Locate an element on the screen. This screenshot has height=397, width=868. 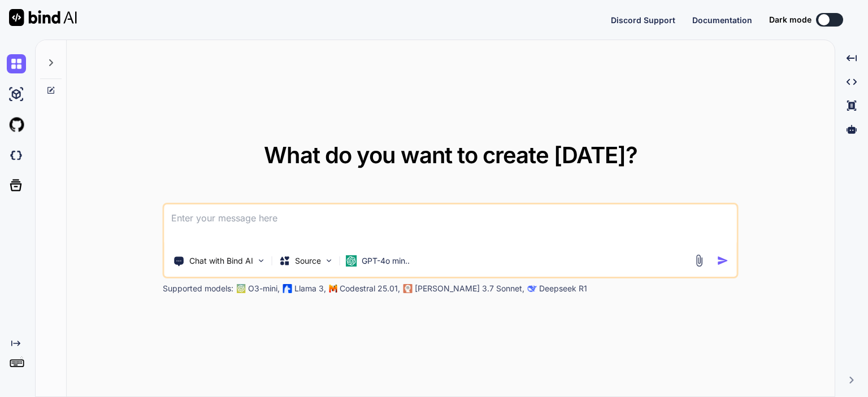
p: O3-mini, is located at coordinates (264, 289).